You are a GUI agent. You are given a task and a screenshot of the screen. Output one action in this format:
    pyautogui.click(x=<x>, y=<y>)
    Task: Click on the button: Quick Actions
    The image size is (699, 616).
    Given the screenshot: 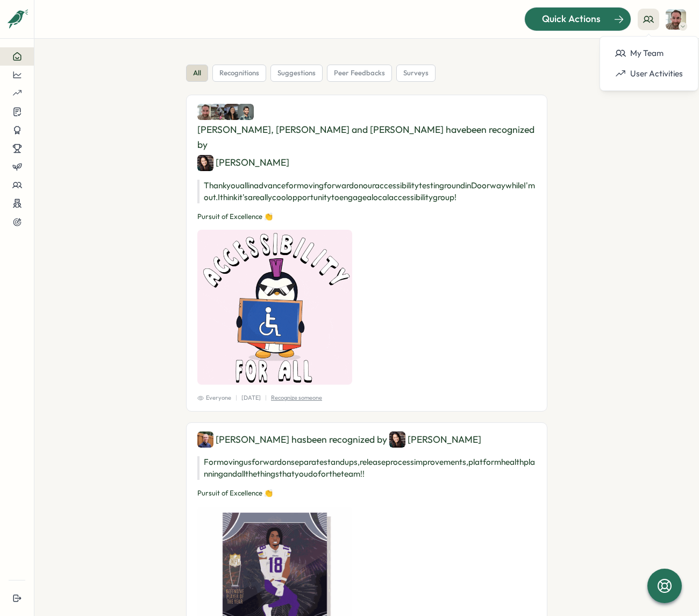 What is the action you would take?
    pyautogui.click(x=578, y=18)
    